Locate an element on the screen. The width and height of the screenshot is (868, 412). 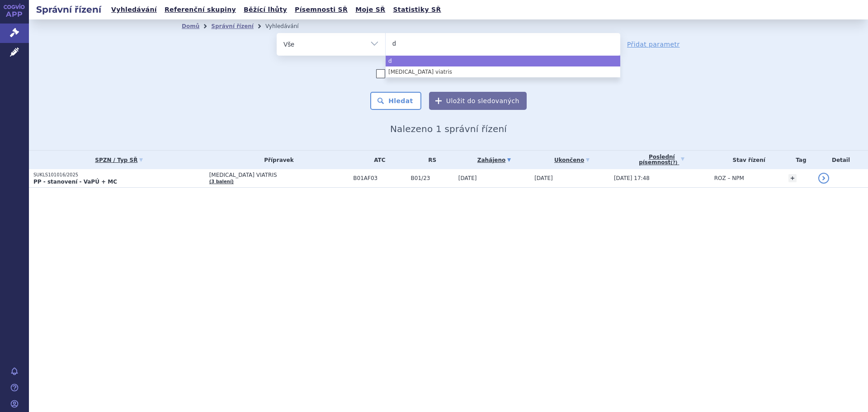
a: SPZN / Typ SŘ is located at coordinates (119, 160).